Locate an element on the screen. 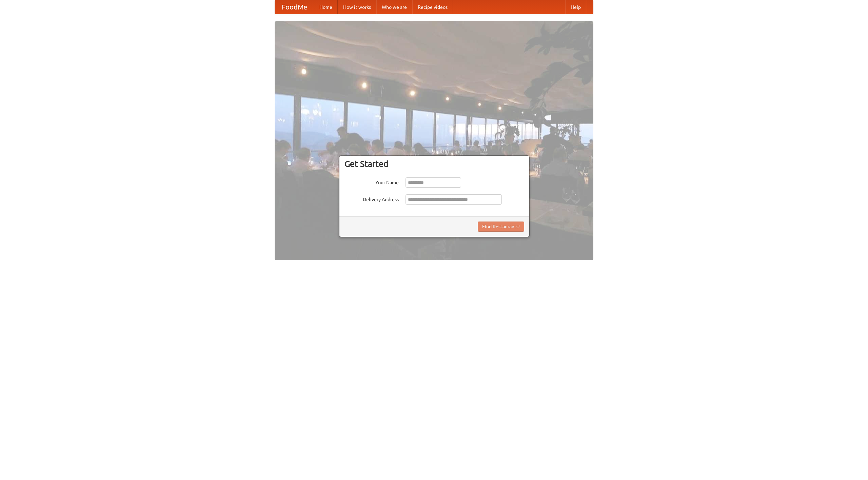 The image size is (868, 480). a: Recipe videos is located at coordinates (433, 7).